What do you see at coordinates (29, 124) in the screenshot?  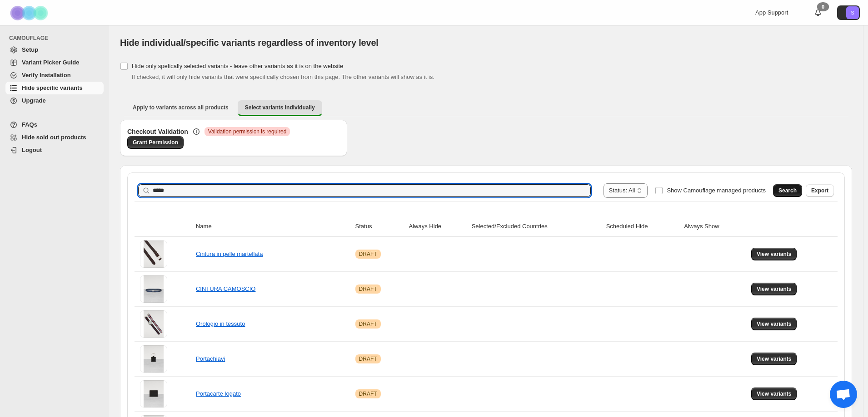 I see `span: FAQs` at bounding box center [29, 124].